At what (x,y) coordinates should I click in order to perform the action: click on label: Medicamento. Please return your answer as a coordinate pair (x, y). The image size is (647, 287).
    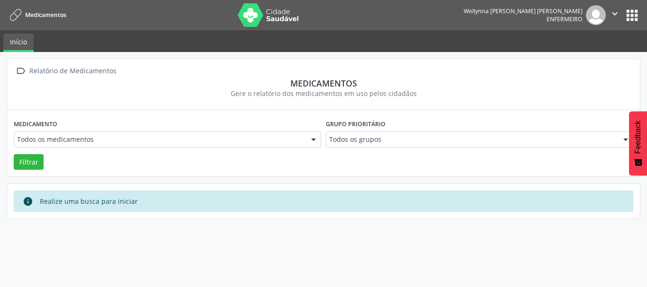
    Looking at the image, I should click on (36, 124).